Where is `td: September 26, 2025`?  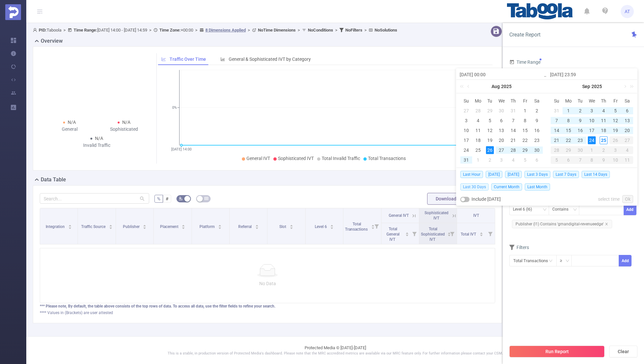 td: September 26, 2025 is located at coordinates (615, 140).